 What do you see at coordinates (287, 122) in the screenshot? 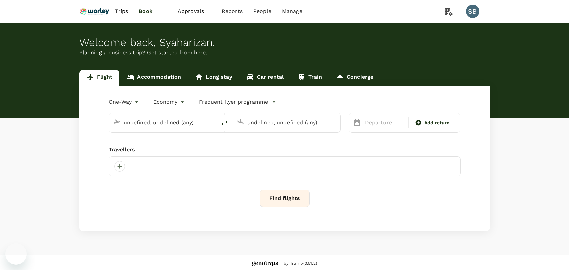
I see `input: Going to` at bounding box center [287, 122].